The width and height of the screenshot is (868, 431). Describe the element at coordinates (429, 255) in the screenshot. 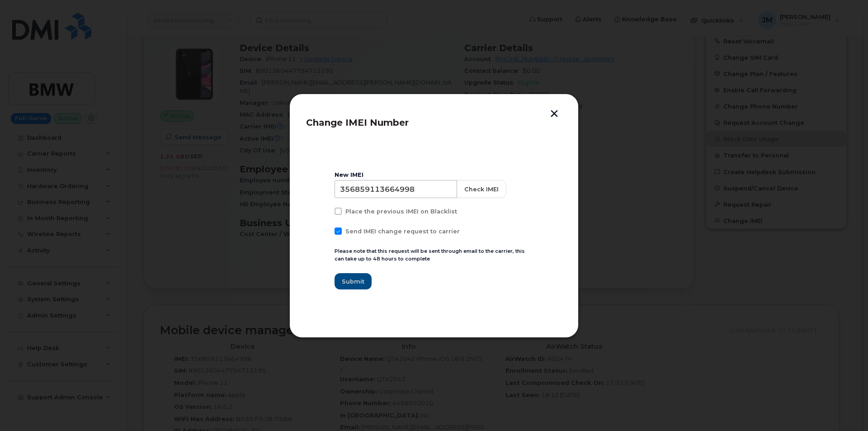

I see `small: Please note that this request will be sent through email to the carrier, this can take up to 48 h...` at that location.